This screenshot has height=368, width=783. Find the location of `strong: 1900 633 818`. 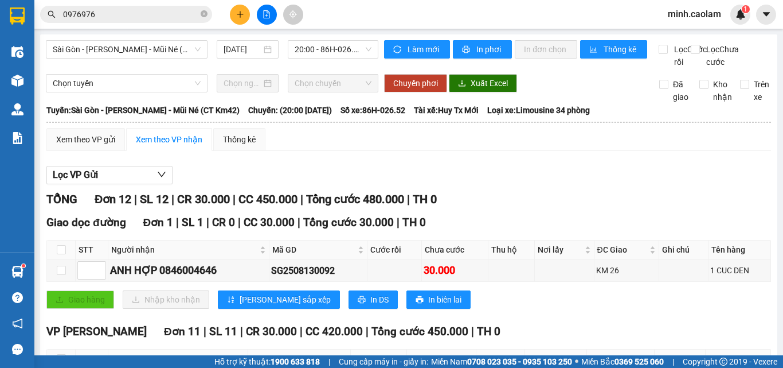

strong: 1900 633 818 is located at coordinates (295, 361).